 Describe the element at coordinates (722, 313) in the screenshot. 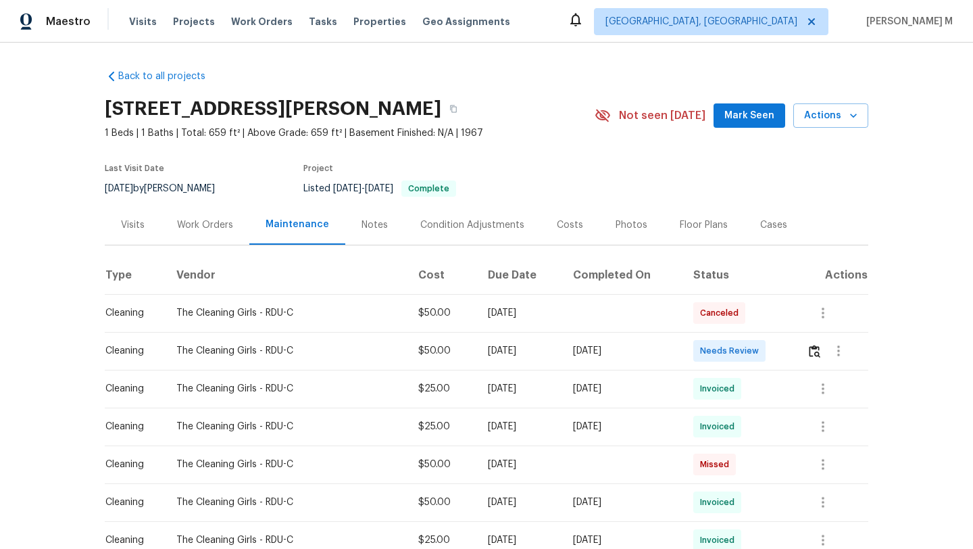

I see `span: Canceled` at that location.